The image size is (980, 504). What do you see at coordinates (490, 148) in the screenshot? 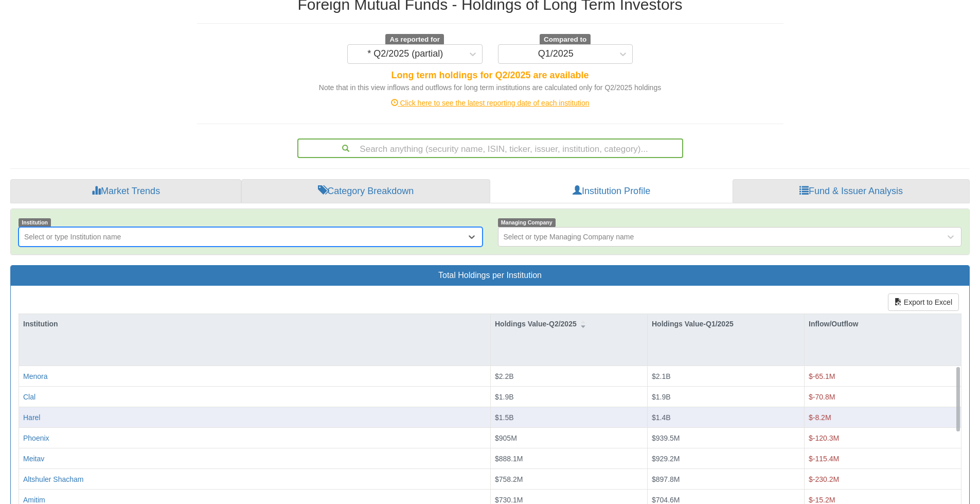
I see `div: Search anything (security name, ISIN, ticker, issuer, institution, category)...` at bounding box center [490, 148].